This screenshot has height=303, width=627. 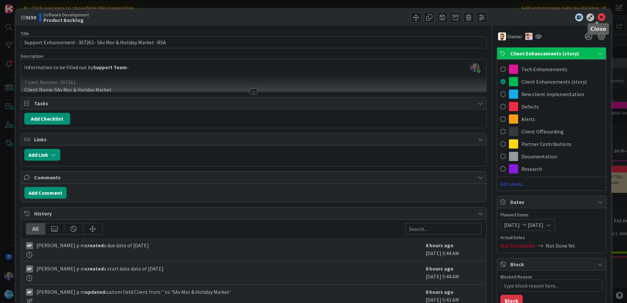 I want to click on strong: Support Team, so click(x=110, y=67).